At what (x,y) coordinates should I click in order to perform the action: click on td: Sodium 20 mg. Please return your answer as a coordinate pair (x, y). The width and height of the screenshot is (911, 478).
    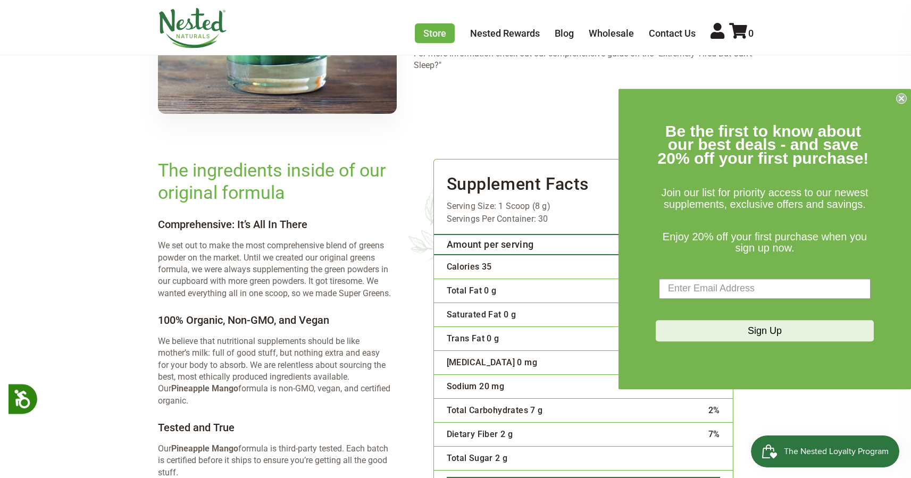
    Looking at the image, I should click on (521, 386).